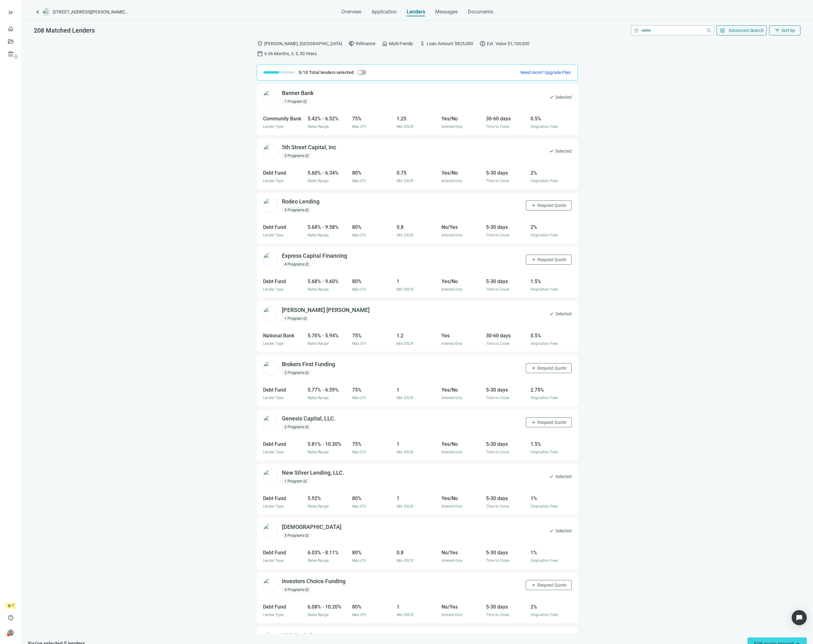 The width and height of the screenshot is (813, 644). Describe the element at coordinates (290, 54) in the screenshot. I see `span: 6-36 Months, 3, 5, 30 Years` at that location.